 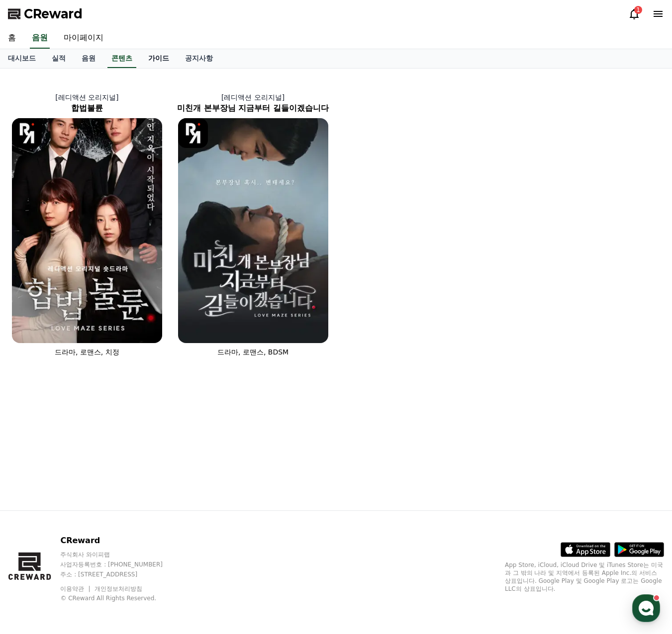 What do you see at coordinates (97, 328) in the screenshot?
I see `a: 대화` at bounding box center [97, 328].